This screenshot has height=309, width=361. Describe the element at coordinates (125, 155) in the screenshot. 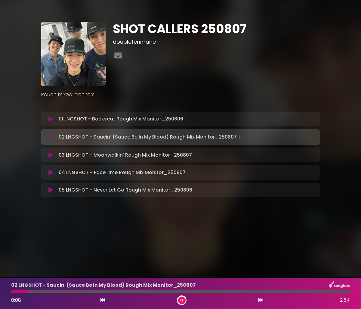

I see `p: 03 LNGSHOT - Moonwalkin' Rough Mix Monitor_250807` at that location.